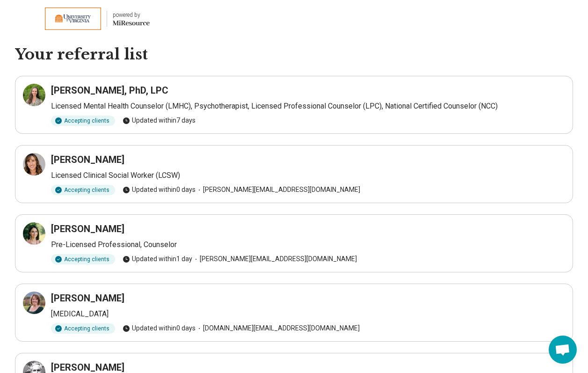  Describe the element at coordinates (307, 106) in the screenshot. I see `p: Licensed Mental Health Counselor (LMHC), Psychotherapist, Licensed Professional Counselor (LPC), ...` at that location.